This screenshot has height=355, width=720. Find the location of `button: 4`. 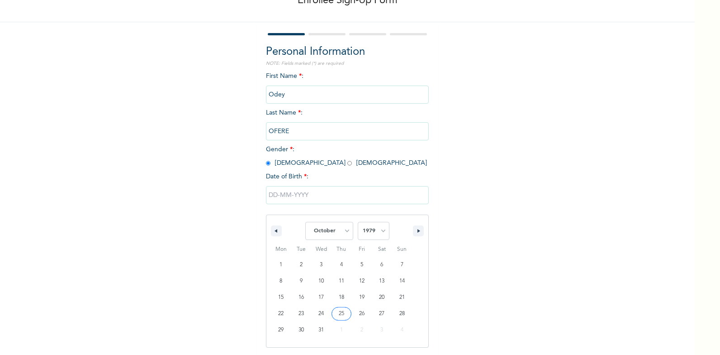

button: 4 is located at coordinates (342, 265).